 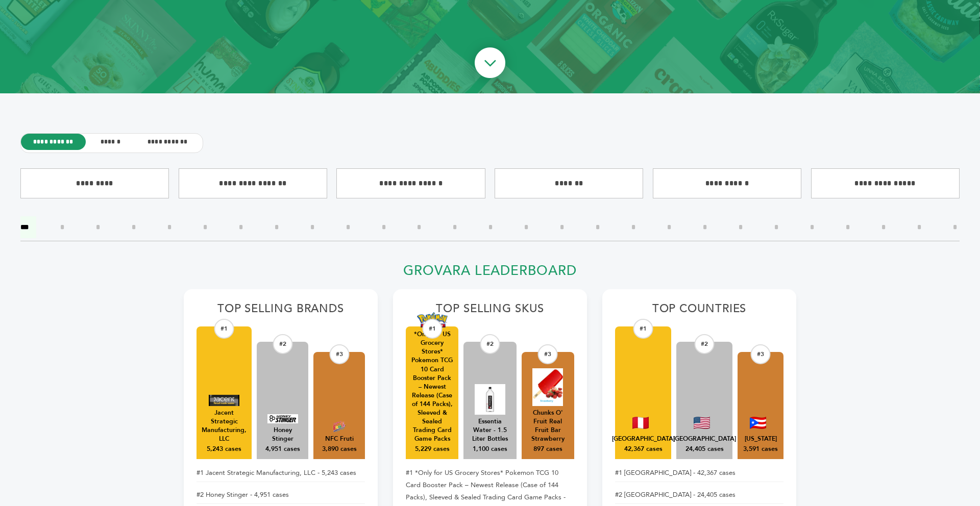 I want to click on h2: Grovara Leaderboard, so click(x=490, y=273).